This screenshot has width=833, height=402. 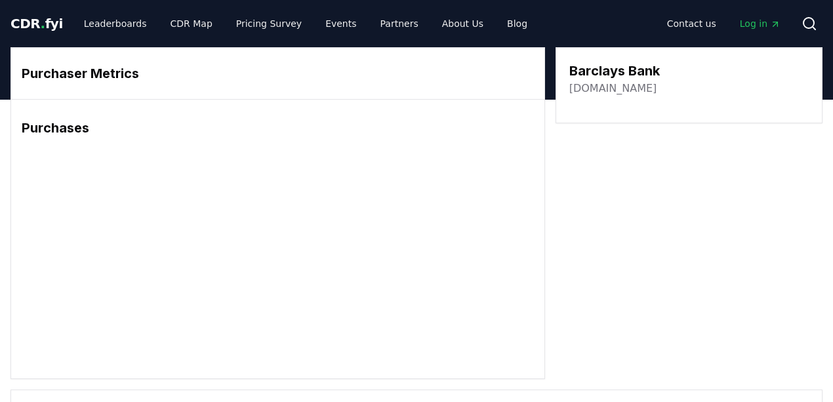 I want to click on a: Log in, so click(x=761, y=24).